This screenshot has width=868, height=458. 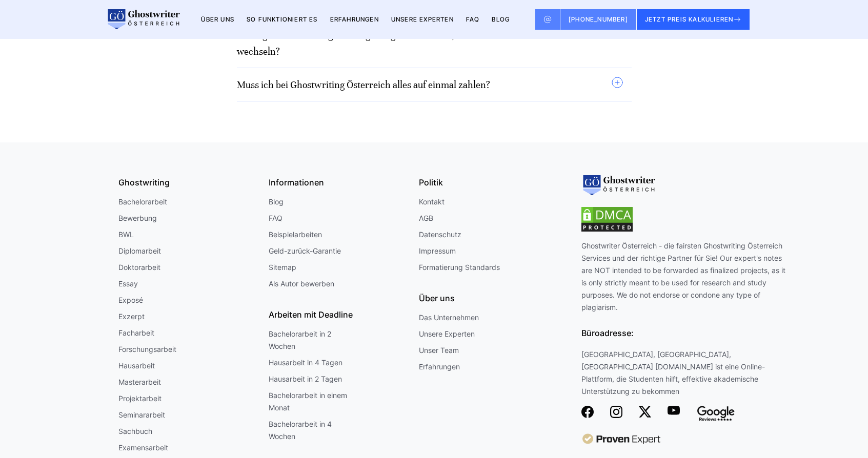 I want to click on a: Sitemap, so click(x=282, y=268).